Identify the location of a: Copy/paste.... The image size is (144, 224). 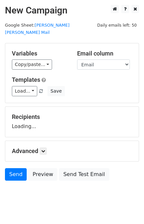
(32, 64).